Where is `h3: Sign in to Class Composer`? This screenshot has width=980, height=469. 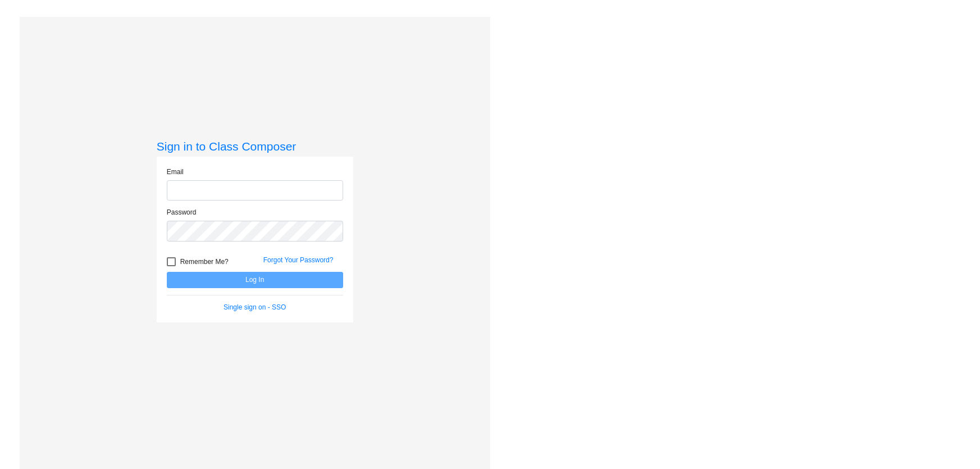
h3: Sign in to Class Composer is located at coordinates (255, 146).